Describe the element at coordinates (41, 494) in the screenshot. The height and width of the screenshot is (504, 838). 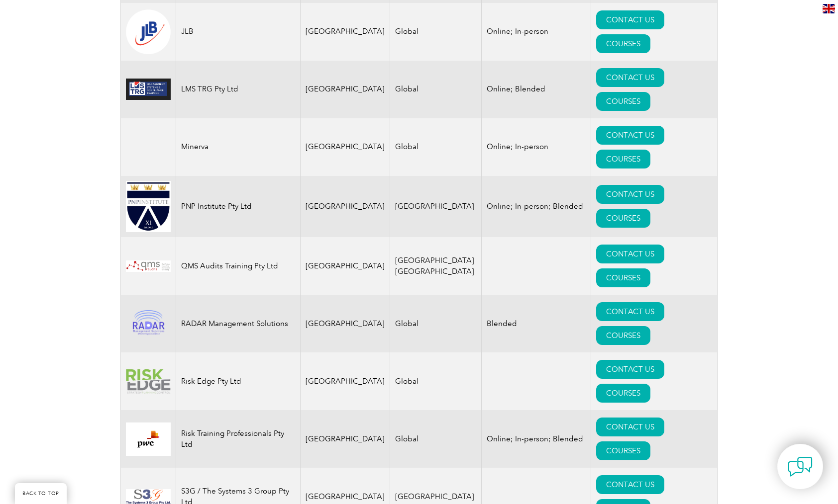
I see `a: BACK TO TOP` at that location.